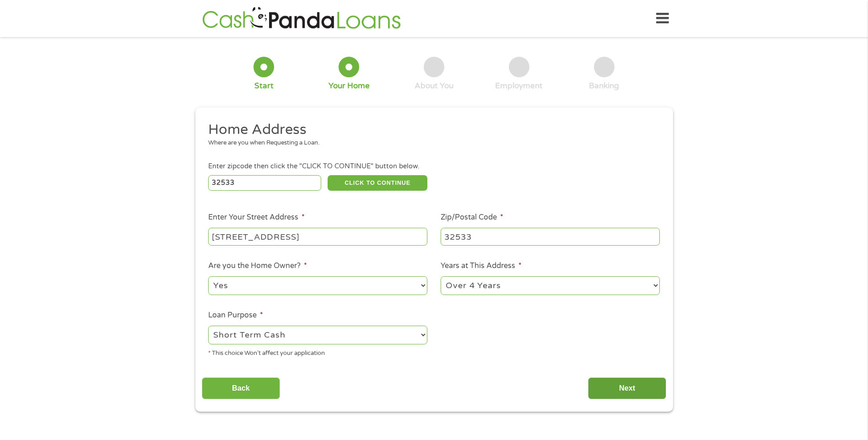 The image size is (868, 440). Describe the element at coordinates (256, 218) in the screenshot. I see `label: Enter Your Street Address` at that location.